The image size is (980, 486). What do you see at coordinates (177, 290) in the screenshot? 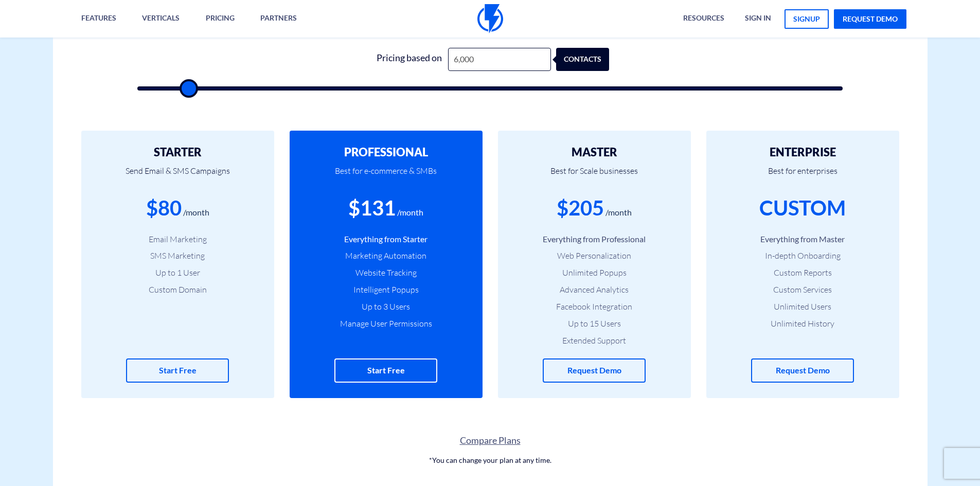
I see `li: Custom Domain` at bounding box center [177, 290].